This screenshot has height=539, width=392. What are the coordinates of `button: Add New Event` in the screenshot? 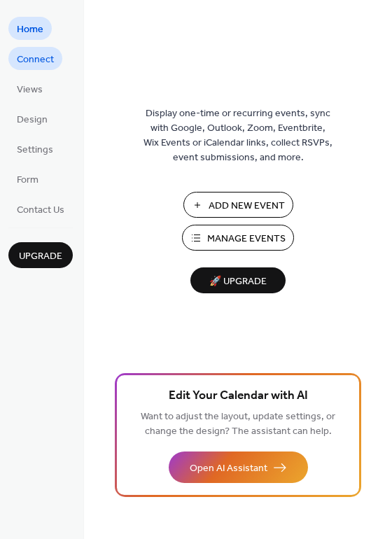 It's located at (238, 205).